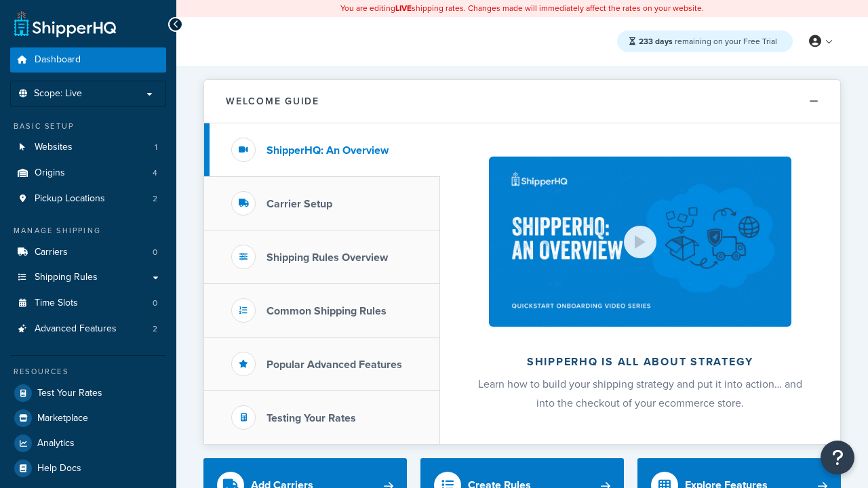 The width and height of the screenshot is (868, 488). Describe the element at coordinates (66, 277) in the screenshot. I see `span: Shipping Rules` at that location.